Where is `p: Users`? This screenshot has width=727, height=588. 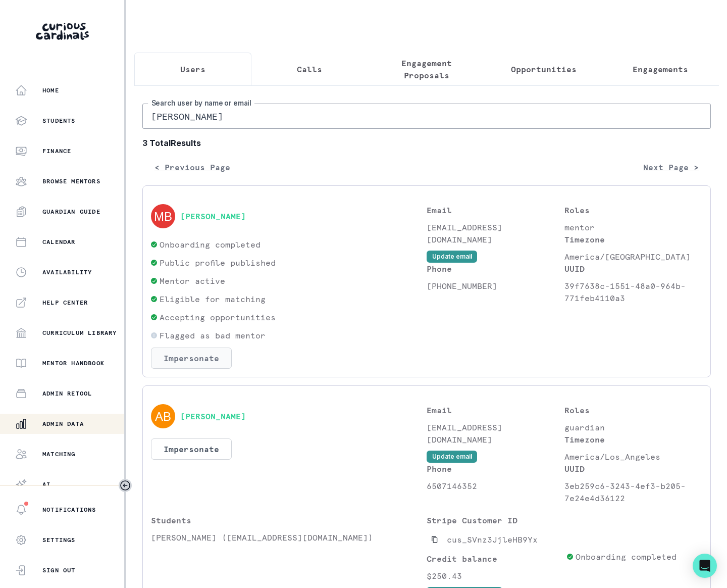 p: Users is located at coordinates (193, 69).